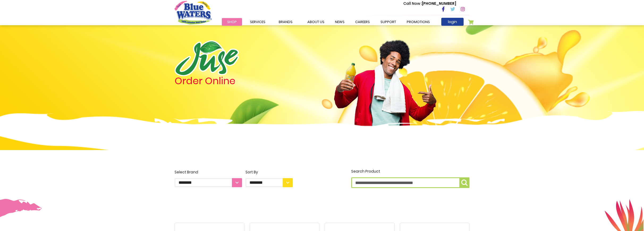 Image resolution: width=644 pixels, height=231 pixels. I want to click on span: Shop, so click(232, 22).